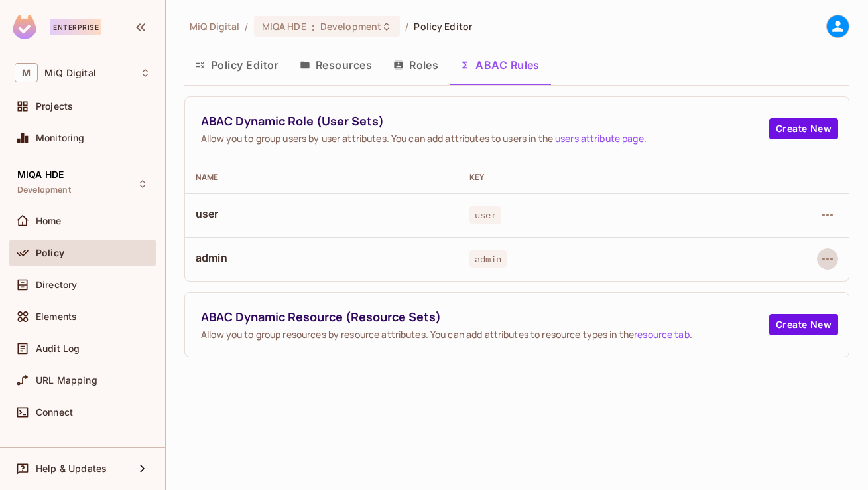 The width and height of the screenshot is (868, 490). I want to click on div: Enterprise, so click(75, 27).